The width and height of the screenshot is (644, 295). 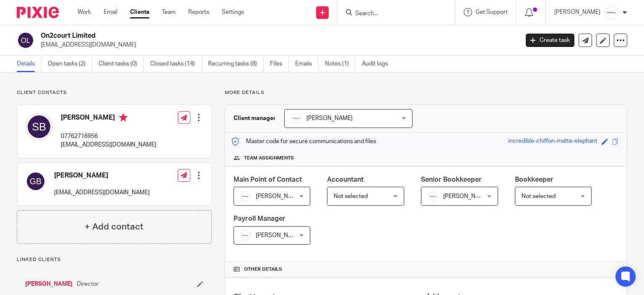 What do you see at coordinates (139, 12) in the screenshot?
I see `a: Clients` at bounding box center [139, 12].